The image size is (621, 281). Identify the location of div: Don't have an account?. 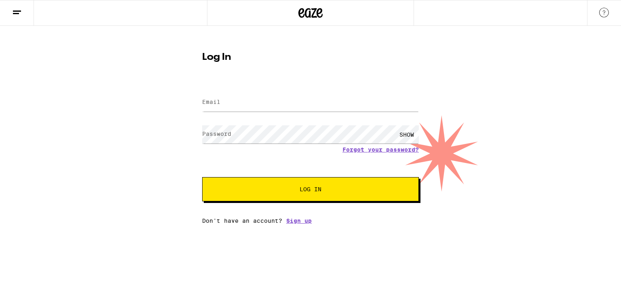
(310, 221).